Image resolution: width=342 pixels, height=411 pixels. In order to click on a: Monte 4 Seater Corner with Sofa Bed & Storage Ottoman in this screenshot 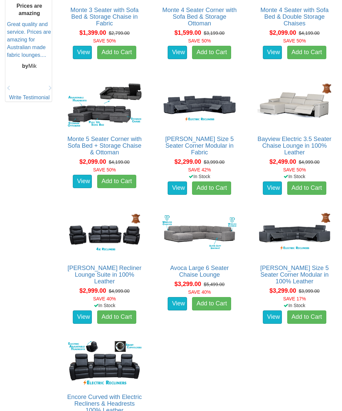, I will do `click(200, 17)`.